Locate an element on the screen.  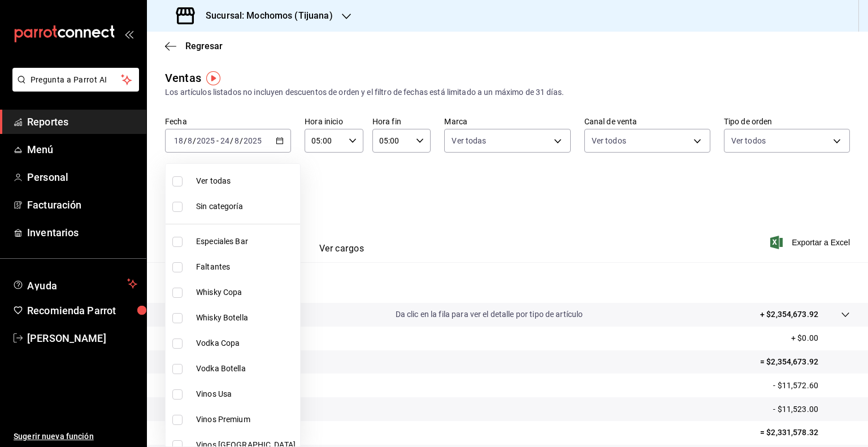
span: Vodka Botella is located at coordinates (246, 368).